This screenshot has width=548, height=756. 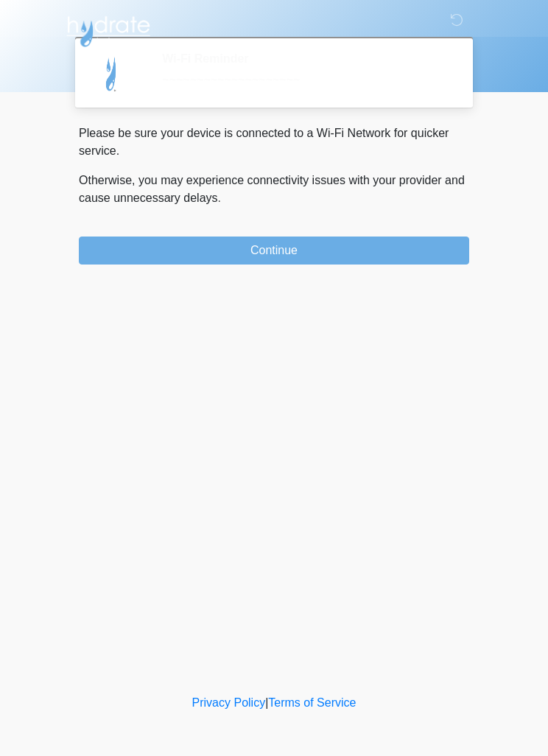 I want to click on img: Agent Avatar, so click(x=112, y=74).